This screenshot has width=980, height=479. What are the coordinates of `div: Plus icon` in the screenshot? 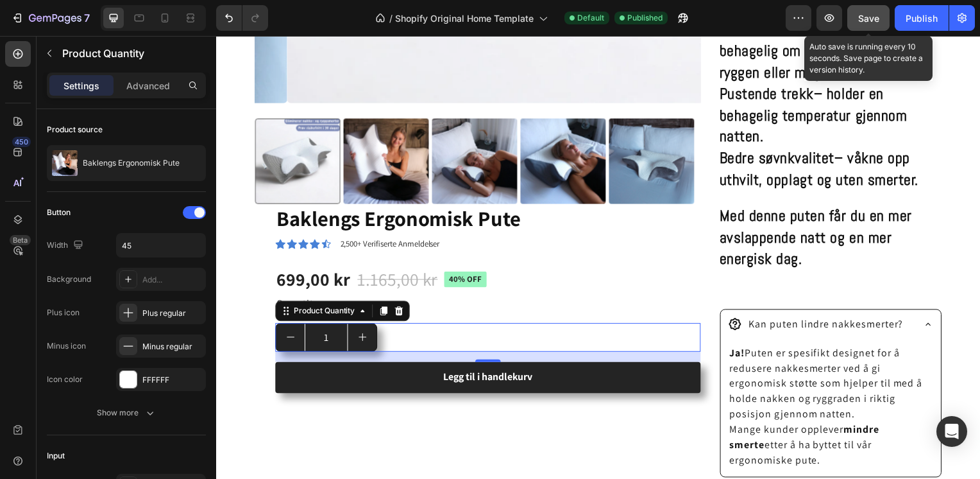 It's located at (63, 313).